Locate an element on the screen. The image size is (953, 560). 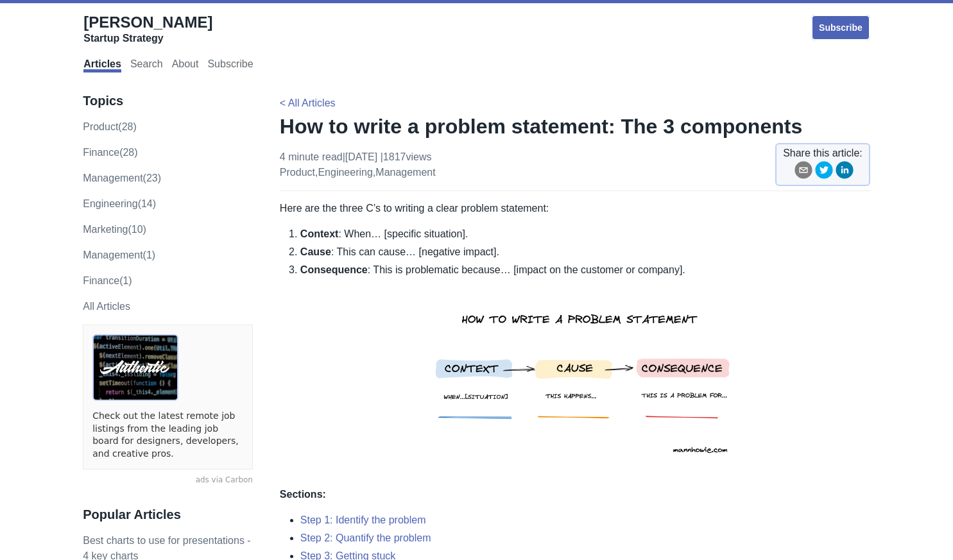
li: : When… [specific situation]. is located at coordinates (585, 234).